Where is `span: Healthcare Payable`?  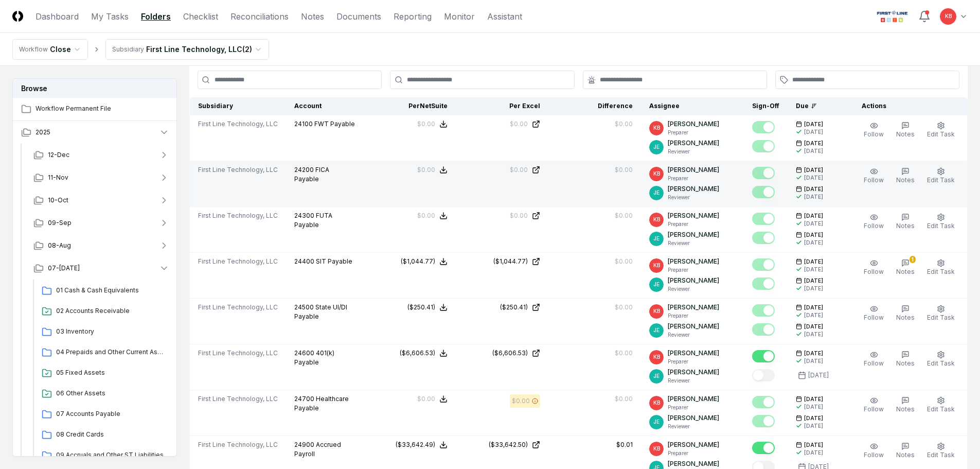
span: Healthcare Payable is located at coordinates (322, 403).